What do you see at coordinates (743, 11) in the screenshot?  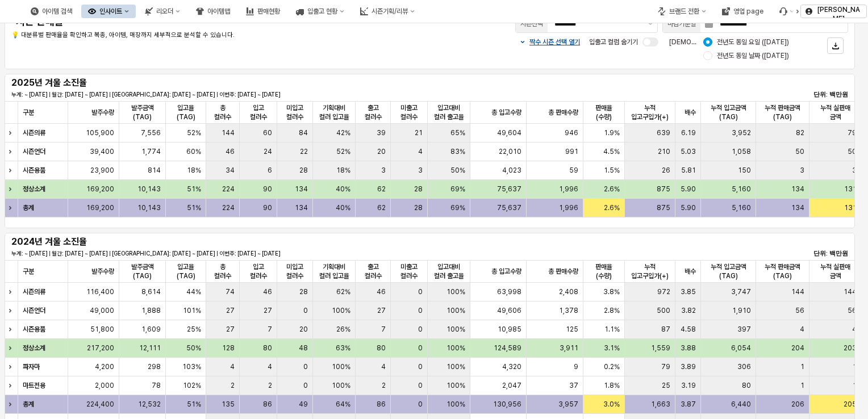 I see `button: 영업 page` at bounding box center [743, 11].